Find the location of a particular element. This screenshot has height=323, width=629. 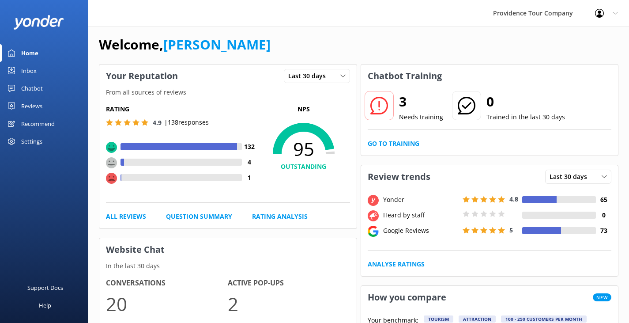

h1: Welcome, is located at coordinates (185, 45).